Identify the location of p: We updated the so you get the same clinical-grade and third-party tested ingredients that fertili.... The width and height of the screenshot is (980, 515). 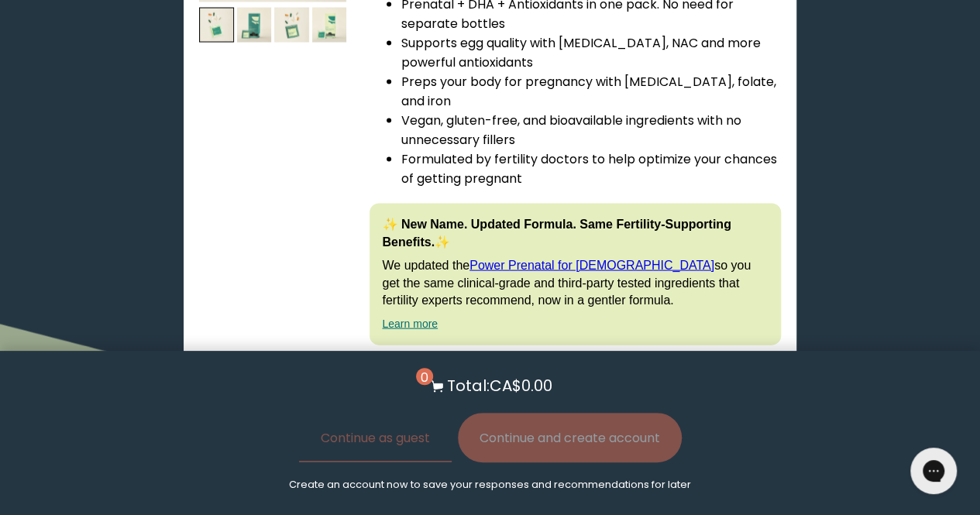
(575, 283).